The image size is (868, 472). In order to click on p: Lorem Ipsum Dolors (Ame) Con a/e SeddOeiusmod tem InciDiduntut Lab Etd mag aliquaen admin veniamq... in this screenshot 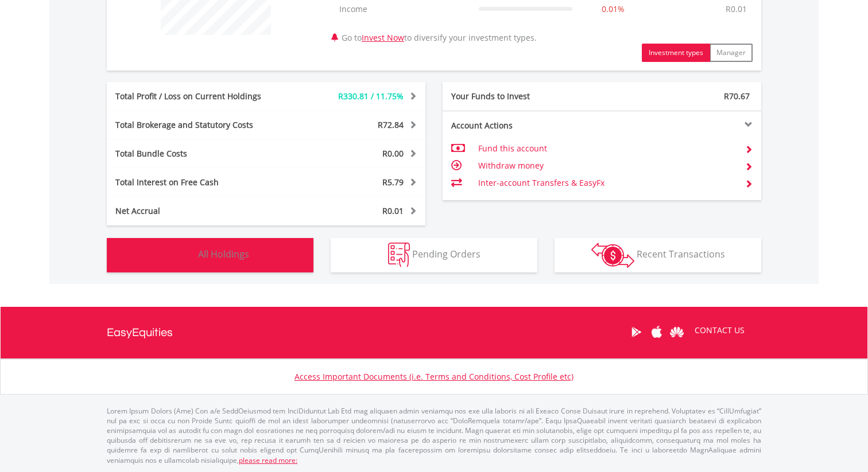, I will do `click(434, 435)`.